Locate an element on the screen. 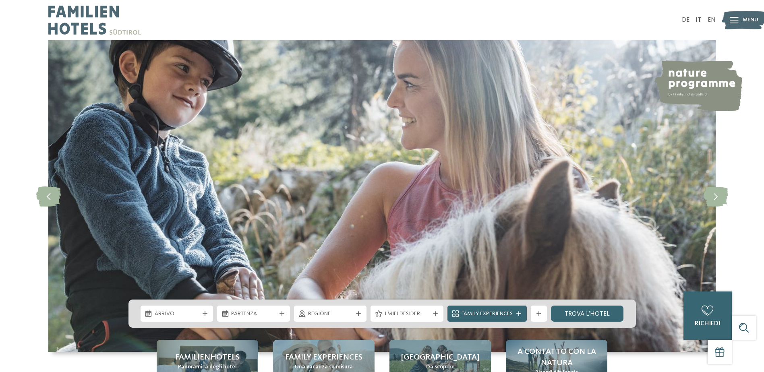 The height and width of the screenshot is (372, 764). span: Arrivo is located at coordinates (177, 314).